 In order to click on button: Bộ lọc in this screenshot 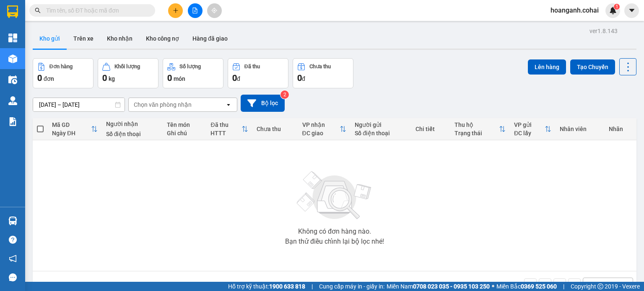, I will do `click(263, 103)`.